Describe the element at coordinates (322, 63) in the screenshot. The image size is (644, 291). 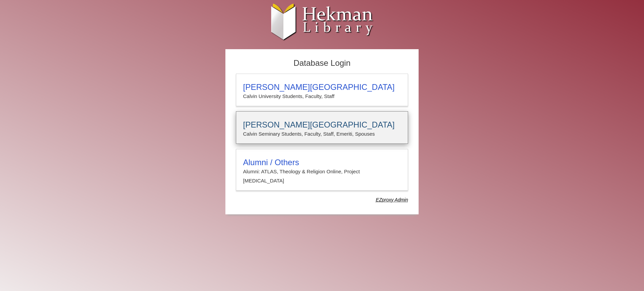
I see `h2: Database Login` at that location.